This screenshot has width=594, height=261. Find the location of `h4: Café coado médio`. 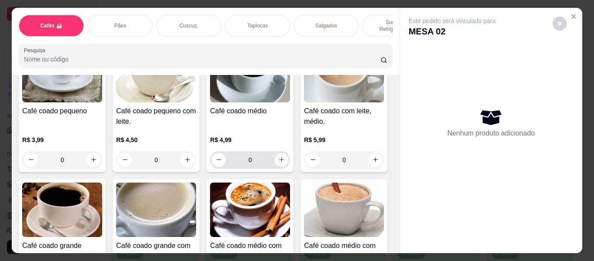

h4: Café coado médio is located at coordinates (250, 111).